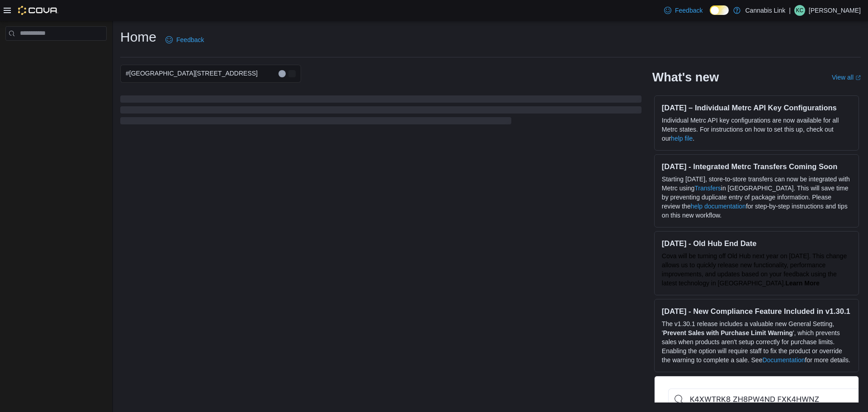 The width and height of the screenshot is (868, 412). I want to click on button: Open list of options, so click(292, 74).